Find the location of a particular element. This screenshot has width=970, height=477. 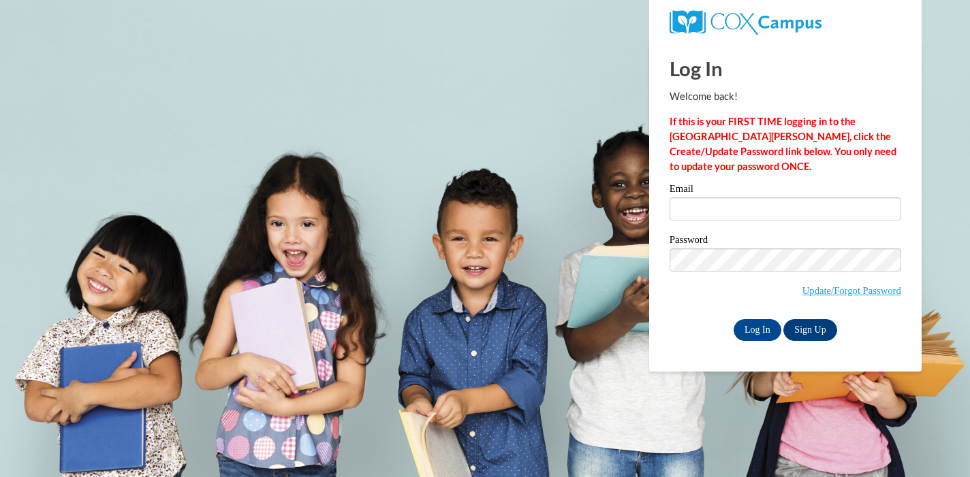

a: Sign Up is located at coordinates (810, 330).